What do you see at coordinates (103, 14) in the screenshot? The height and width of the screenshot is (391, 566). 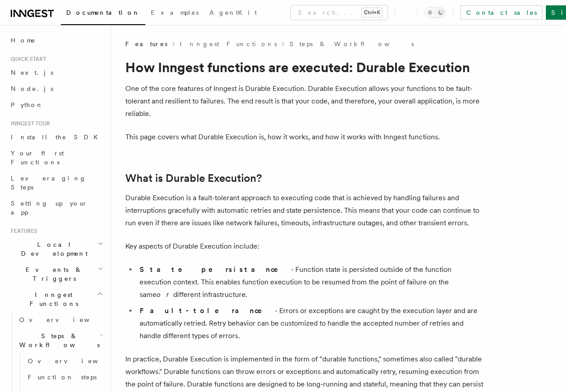 I see `a: Documentation` at bounding box center [103, 14].